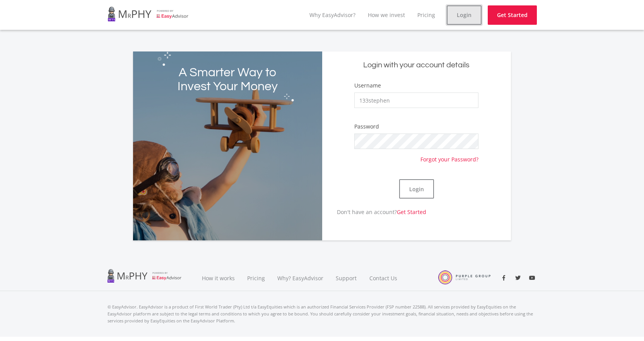  Describe the element at coordinates (332, 15) in the screenshot. I see `a: Why EasyAdvisor?` at that location.